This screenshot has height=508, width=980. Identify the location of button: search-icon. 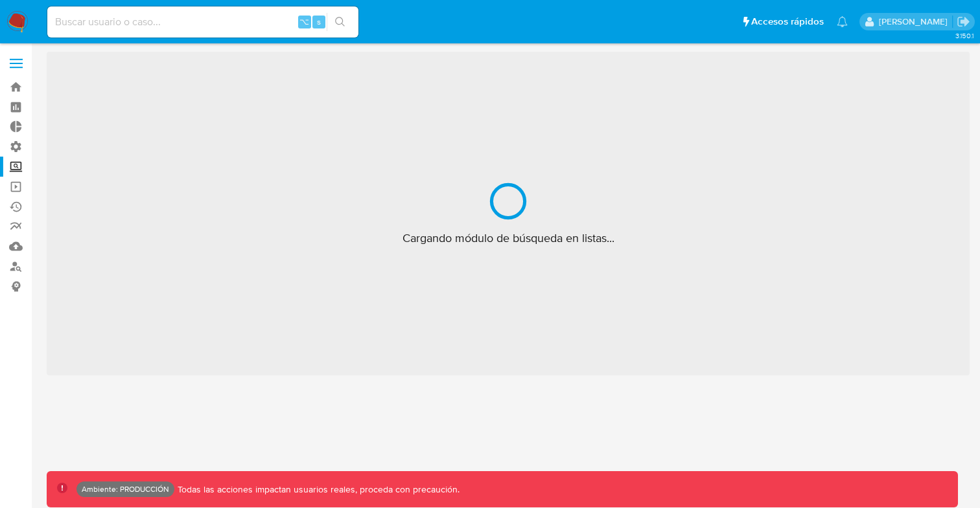
(339, 22).